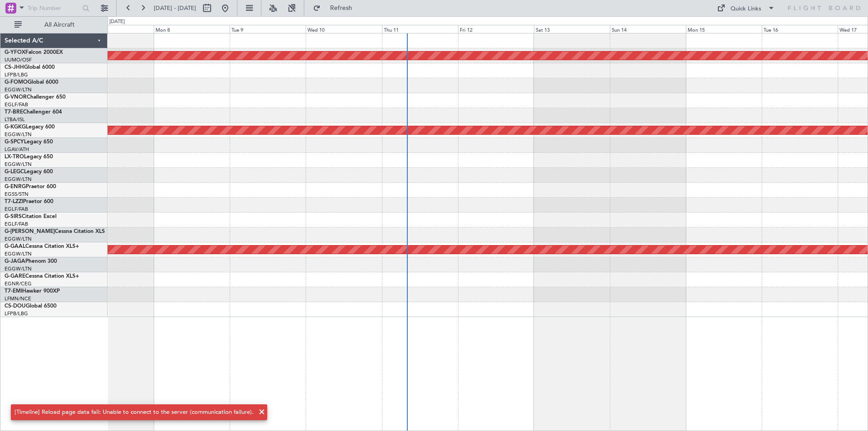  I want to click on a: G-JAGAPhenom 300, so click(31, 261).